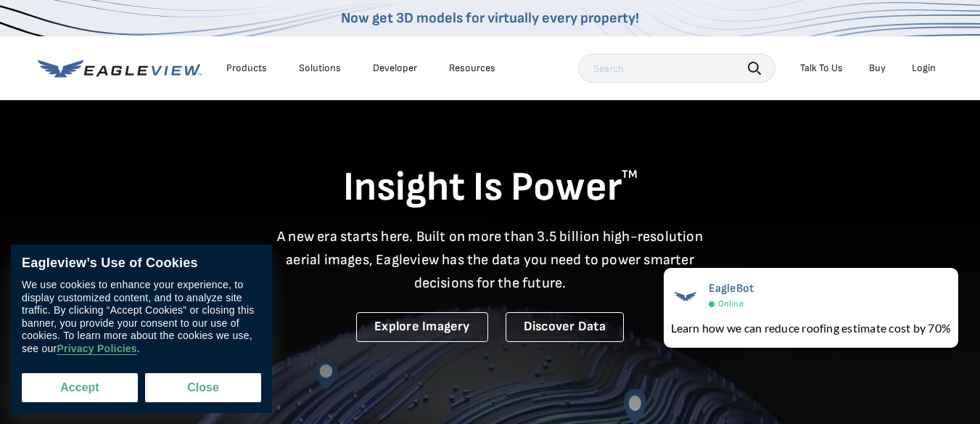 The height and width of the screenshot is (424, 980). What do you see at coordinates (489, 18) in the screenshot?
I see `a: Now get 3D models for virtually every property!` at bounding box center [489, 18].